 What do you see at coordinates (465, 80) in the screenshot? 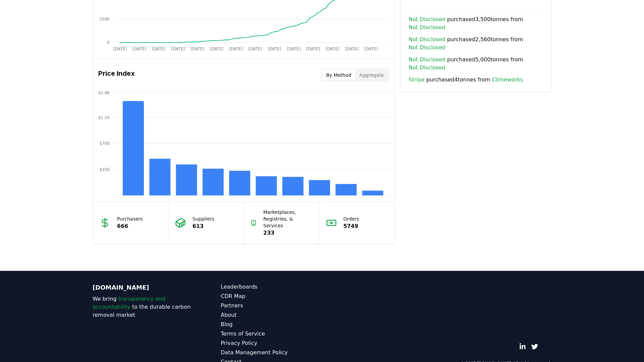
I see `span: purchased 4 tonnes from` at bounding box center [465, 80].